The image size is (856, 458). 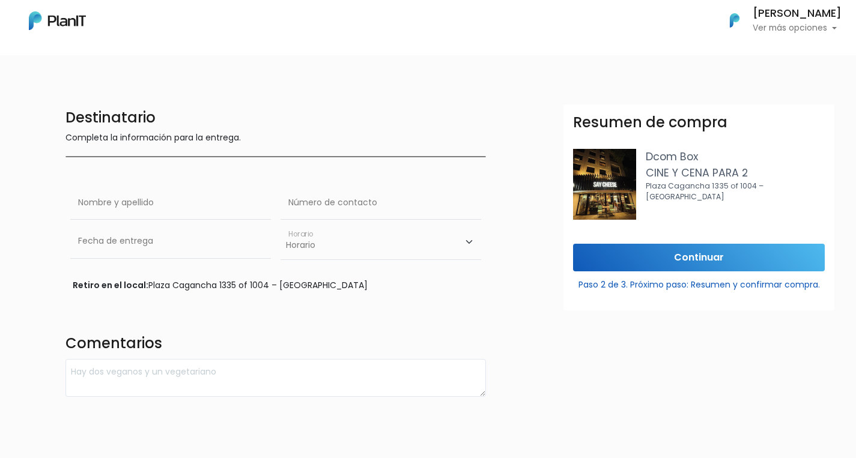 I want to click on input: Nombre y apellido, so click(x=171, y=203).